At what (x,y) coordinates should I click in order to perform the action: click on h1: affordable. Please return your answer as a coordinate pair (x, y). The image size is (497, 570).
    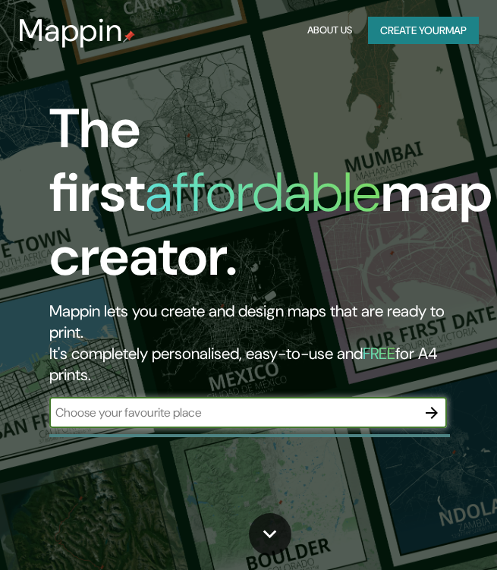
    Looking at the image, I should click on (263, 192).